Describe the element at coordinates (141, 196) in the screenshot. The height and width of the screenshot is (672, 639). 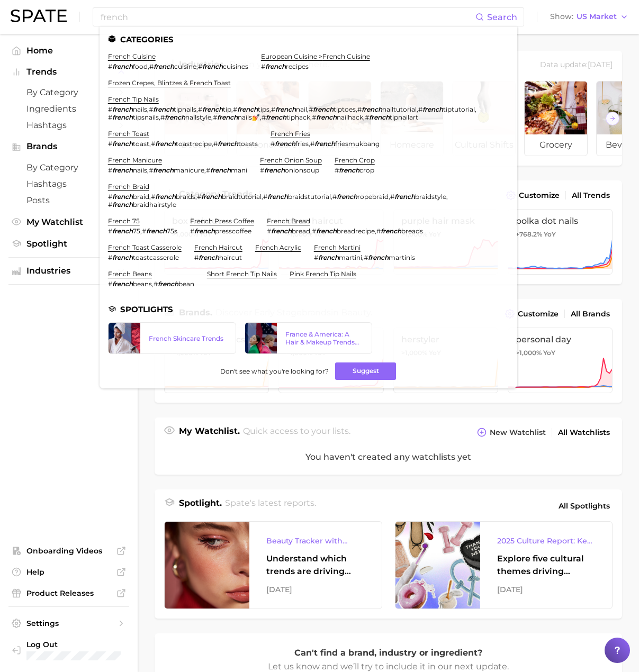
I see `span: braid` at that location.